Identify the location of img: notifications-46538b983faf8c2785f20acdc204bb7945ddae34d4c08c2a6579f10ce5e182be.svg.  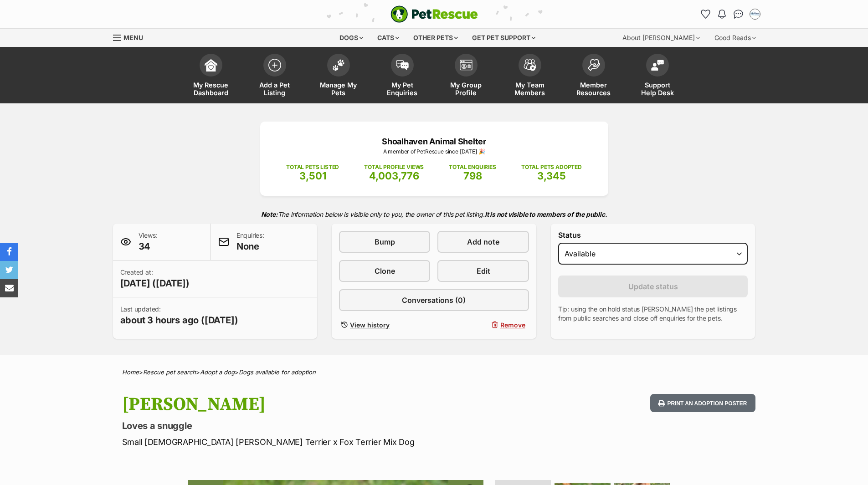
(722, 14).